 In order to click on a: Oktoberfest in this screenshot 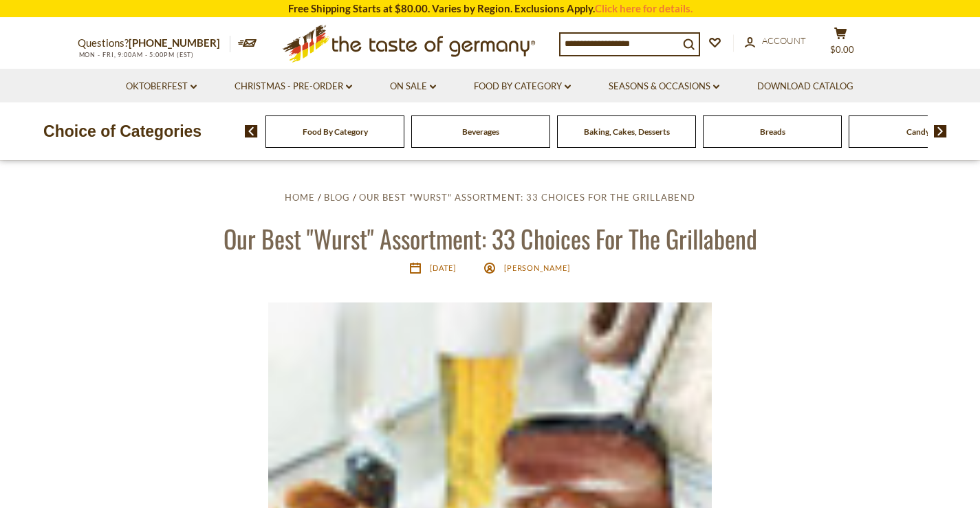, I will do `click(161, 87)`.